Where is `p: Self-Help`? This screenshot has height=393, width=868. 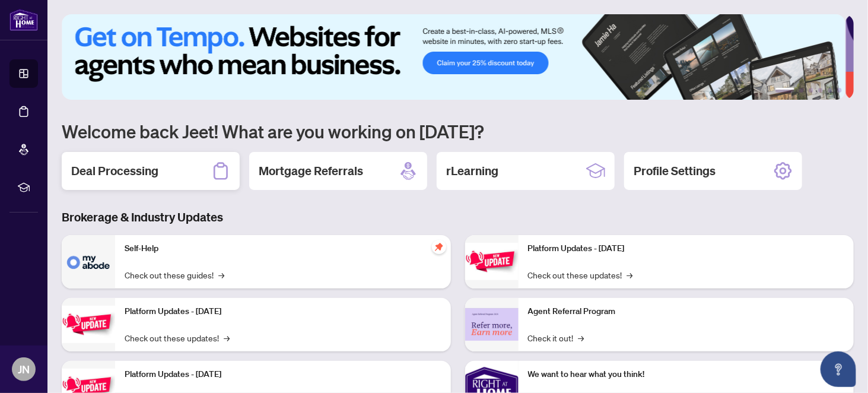
p: Self-Help is located at coordinates (283, 249).